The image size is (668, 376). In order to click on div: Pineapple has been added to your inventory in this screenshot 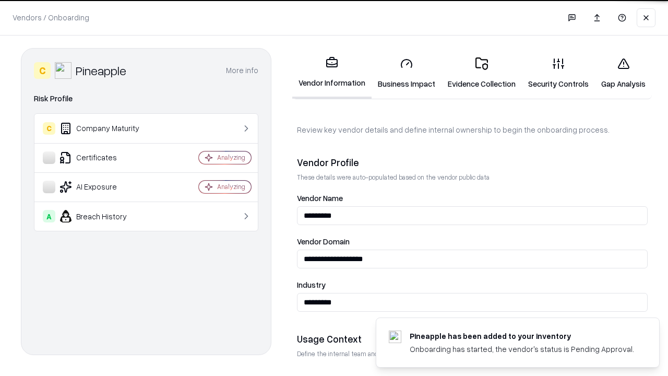, I will do `click(522, 336)`.